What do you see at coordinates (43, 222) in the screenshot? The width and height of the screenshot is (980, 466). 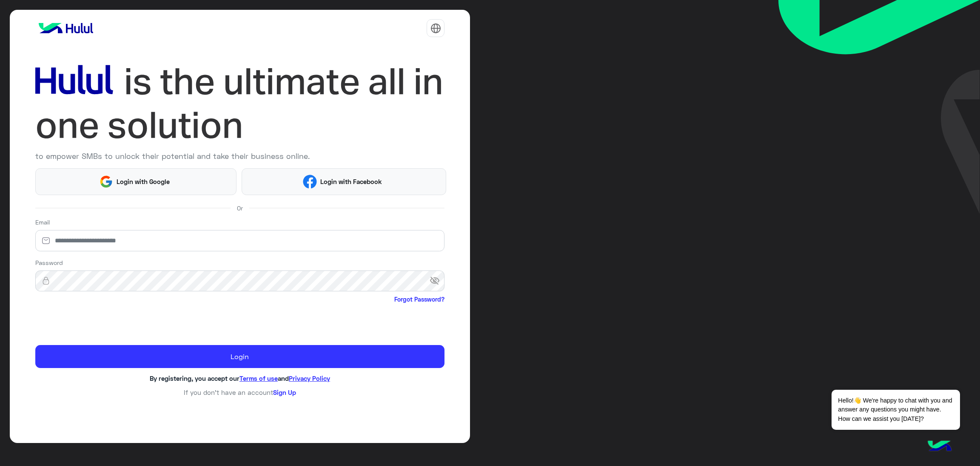 I see `label: Email` at bounding box center [43, 222].